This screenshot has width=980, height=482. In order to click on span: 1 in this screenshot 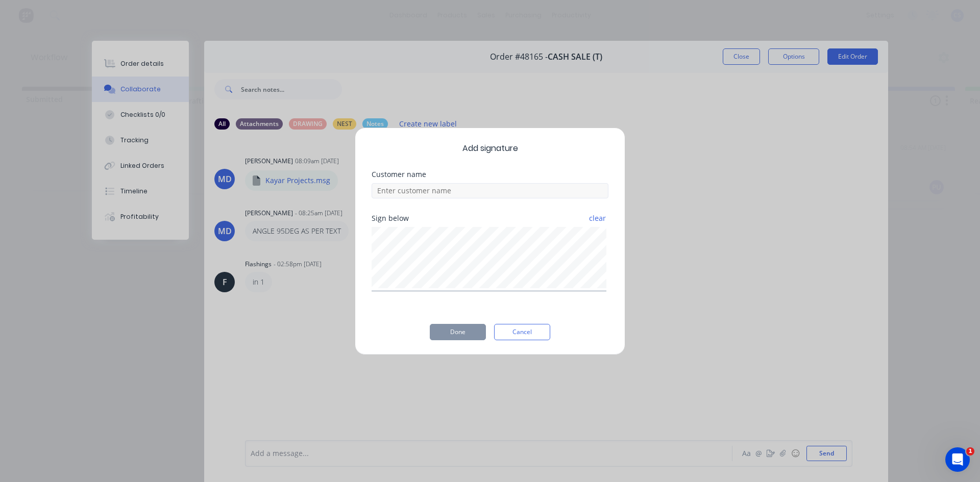, I will do `click(970, 452)`.